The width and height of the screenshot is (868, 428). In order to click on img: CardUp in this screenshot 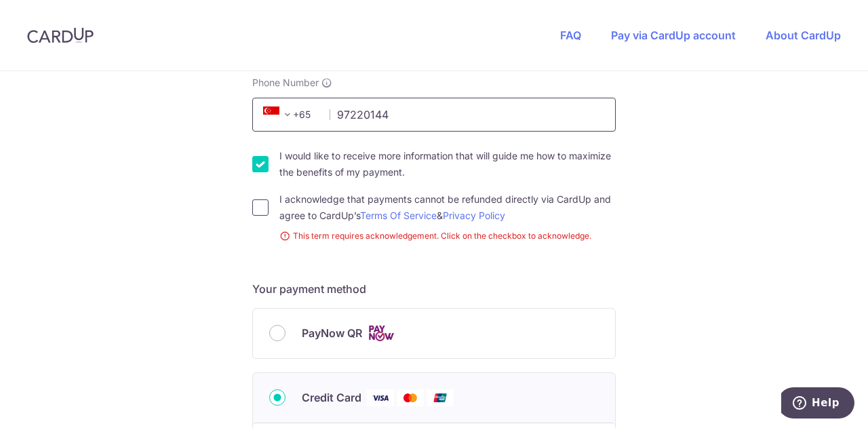, I will do `click(60, 35)`.